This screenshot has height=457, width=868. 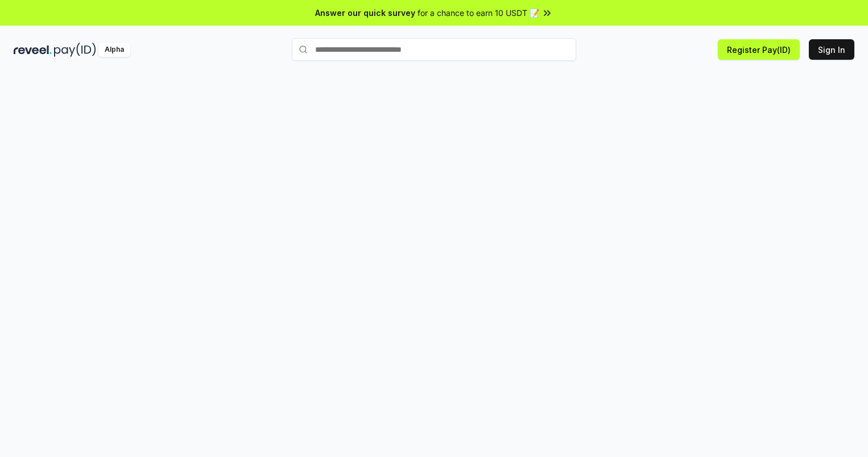 What do you see at coordinates (75, 49) in the screenshot?
I see `img: pay_id` at bounding box center [75, 49].